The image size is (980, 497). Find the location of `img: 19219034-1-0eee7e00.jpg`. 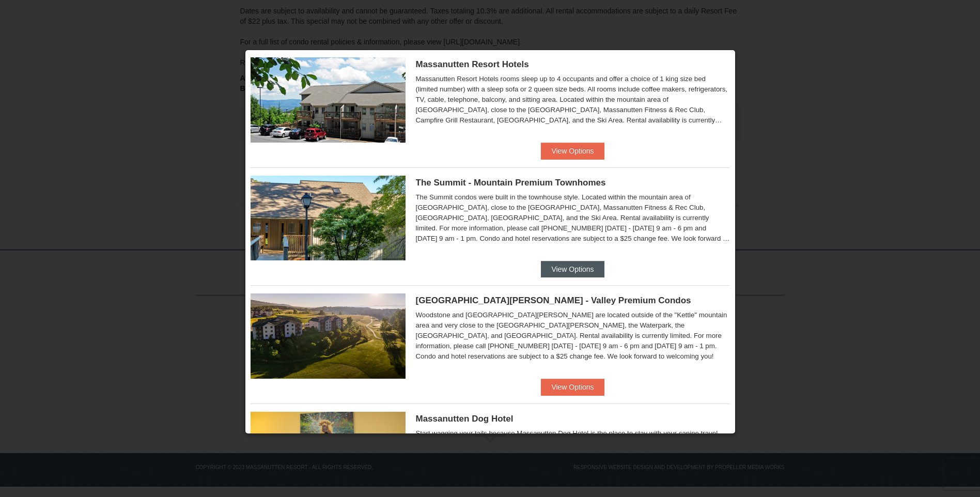

img: 19219034-1-0eee7e00.jpg is located at coordinates (328, 218).